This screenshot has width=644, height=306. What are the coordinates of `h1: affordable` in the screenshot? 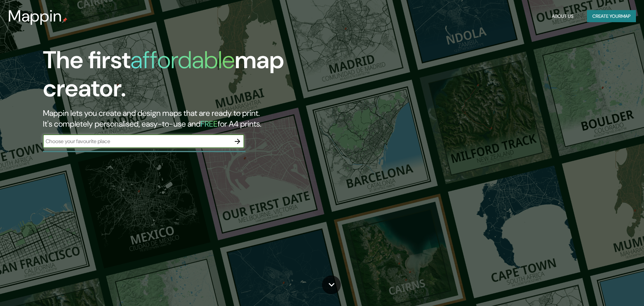 It's located at (183, 60).